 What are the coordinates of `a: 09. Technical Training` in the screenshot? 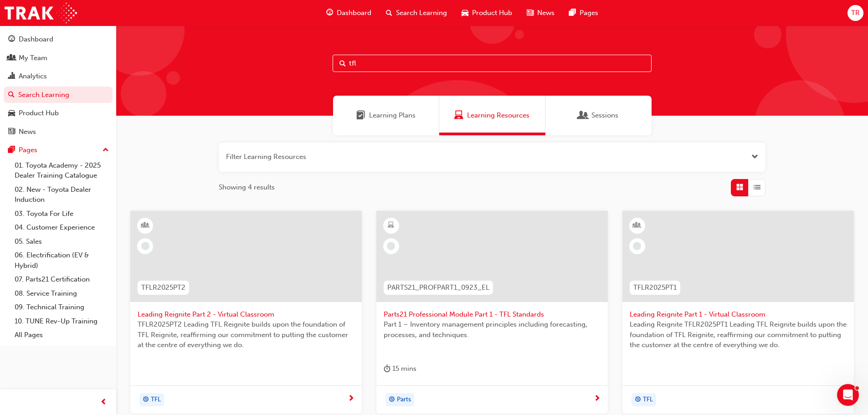 It's located at (61, 307).